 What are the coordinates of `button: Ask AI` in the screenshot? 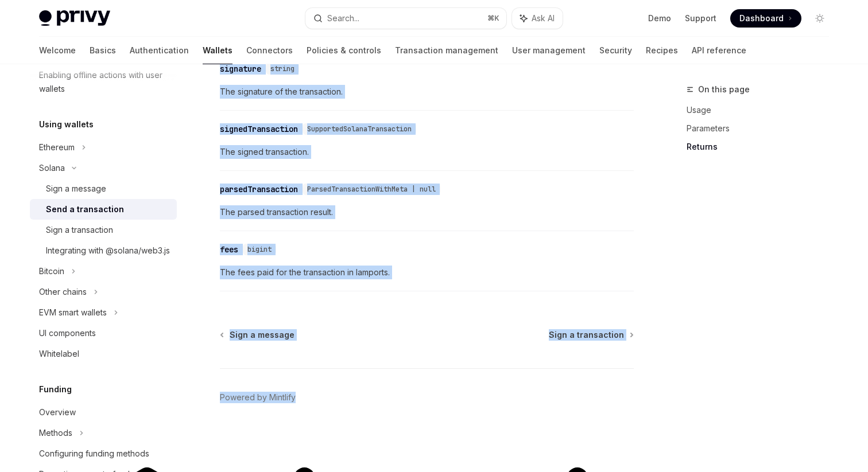 It's located at (538, 19).